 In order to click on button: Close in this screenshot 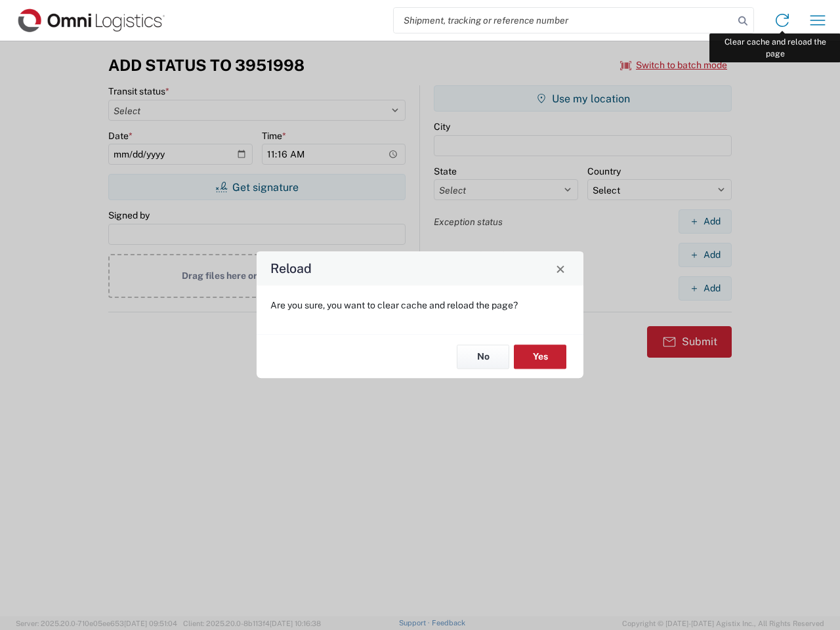, I will do `click(561, 268)`.